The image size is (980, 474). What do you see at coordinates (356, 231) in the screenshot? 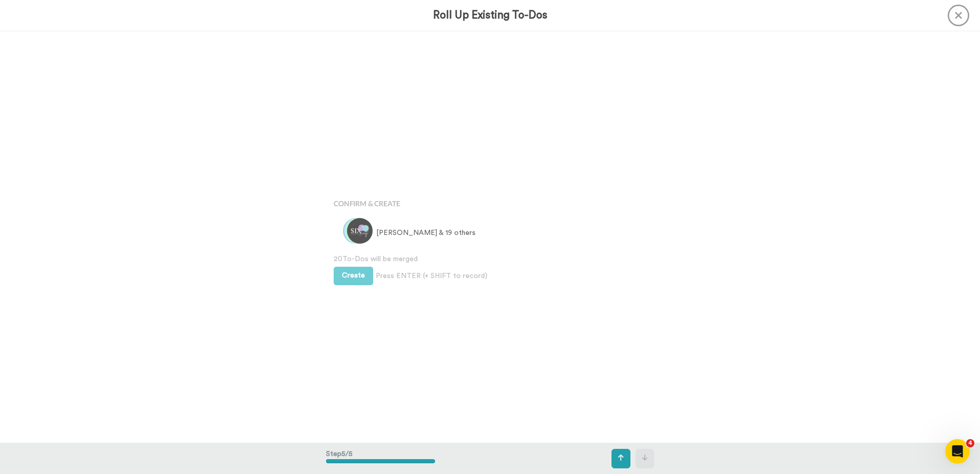
I see `img: b.png` at bounding box center [356, 231].